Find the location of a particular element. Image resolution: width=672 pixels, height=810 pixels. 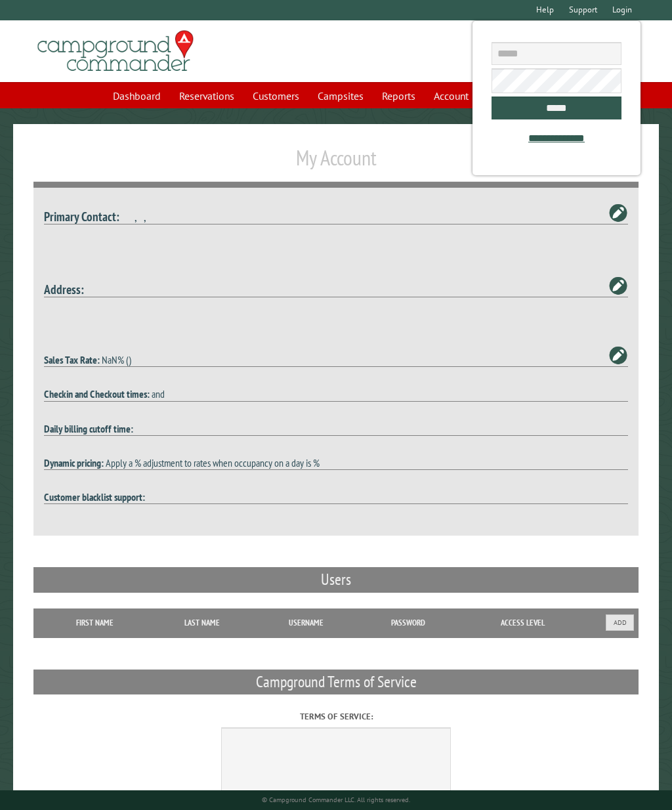

th: Password is located at coordinates (408, 623).